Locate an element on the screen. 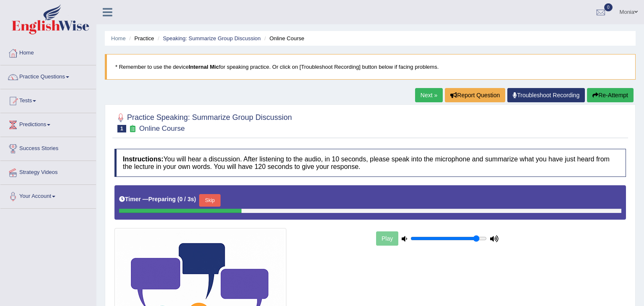  a: Success Stories is located at coordinates (48, 148).